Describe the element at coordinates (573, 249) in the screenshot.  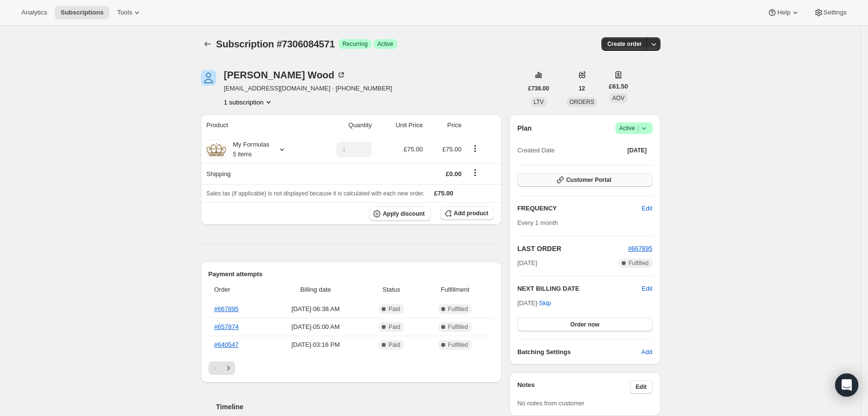
I see `h2: LAST ORDER` at that location.